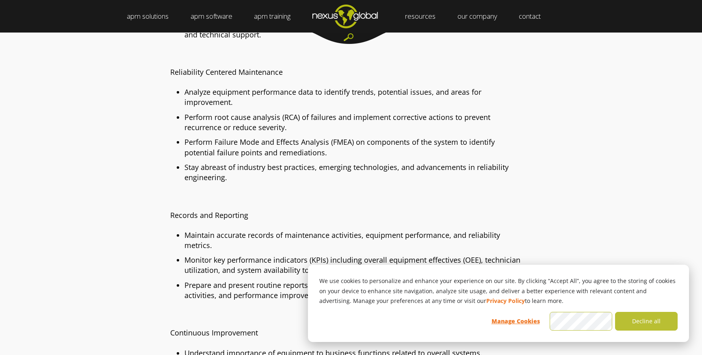 The height and width of the screenshot is (355, 702). I want to click on p: Continuous Improvement, so click(351, 332).